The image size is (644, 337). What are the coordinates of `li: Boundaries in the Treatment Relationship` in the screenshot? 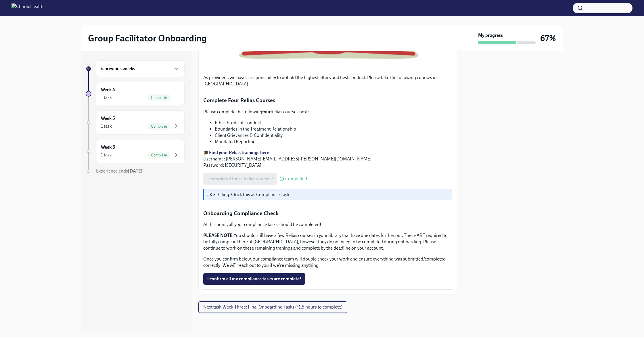 It's located at (334, 129).